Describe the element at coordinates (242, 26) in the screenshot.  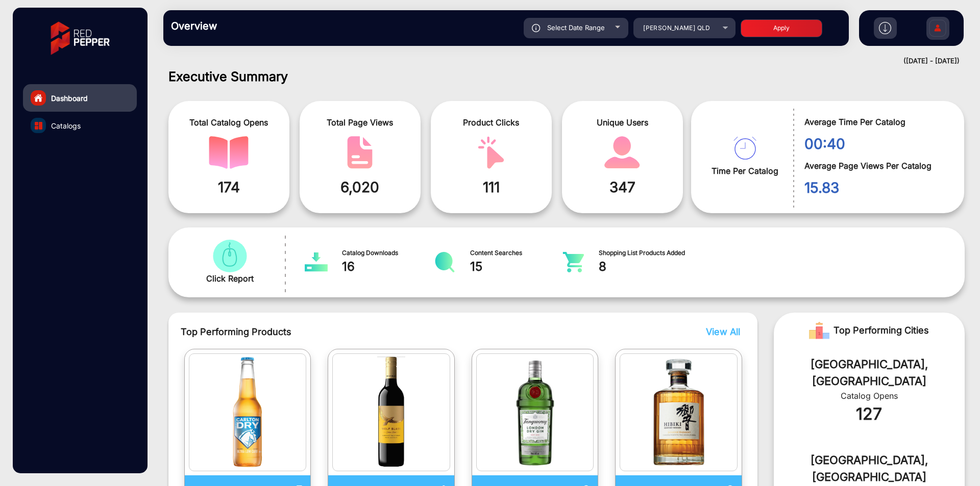
I see `h3: Overview` at that location.